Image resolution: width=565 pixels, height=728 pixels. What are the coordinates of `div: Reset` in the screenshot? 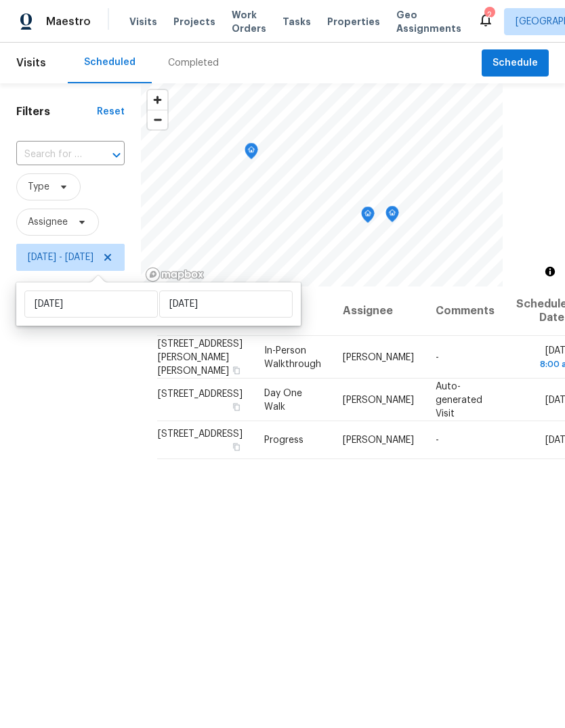 It's located at (110, 112).